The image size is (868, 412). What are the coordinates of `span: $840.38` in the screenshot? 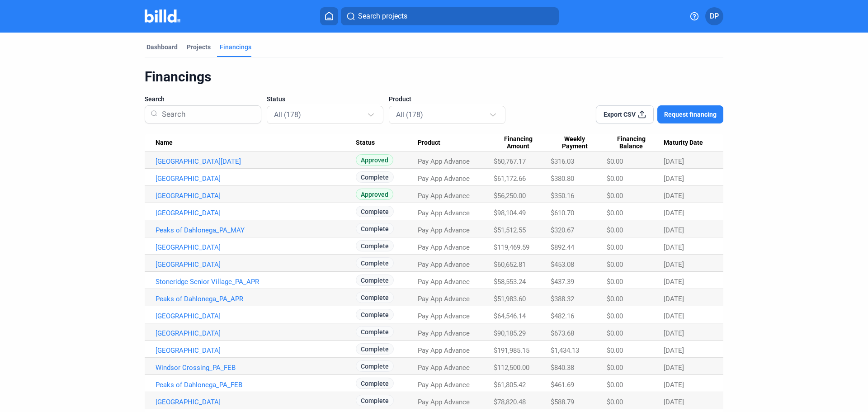 It's located at (563, 368).